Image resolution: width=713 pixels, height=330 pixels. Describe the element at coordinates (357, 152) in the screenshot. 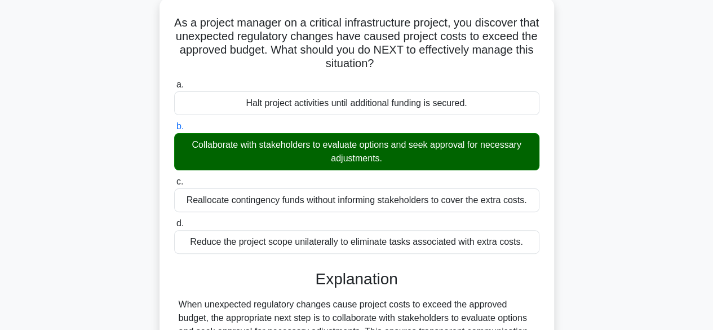

I see `div: Collaborate with stakeholders to evaluate options and seek approval for necessary adjustments.` at that location.